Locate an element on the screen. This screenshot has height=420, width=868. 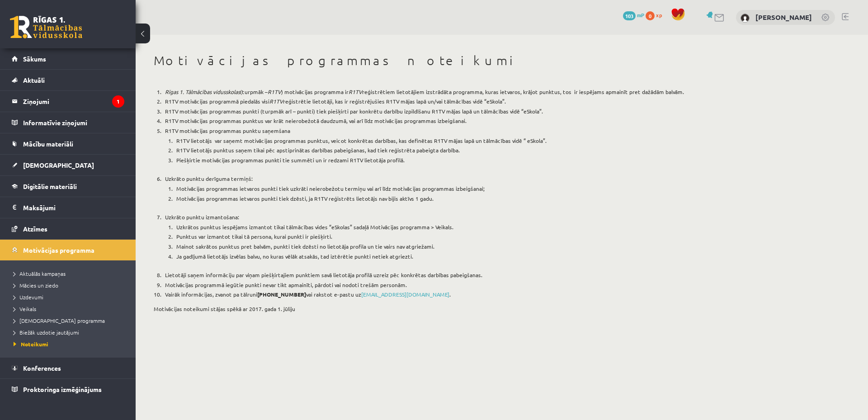
h1: Motivācijas programmas noteikumi is located at coordinates (444, 61).